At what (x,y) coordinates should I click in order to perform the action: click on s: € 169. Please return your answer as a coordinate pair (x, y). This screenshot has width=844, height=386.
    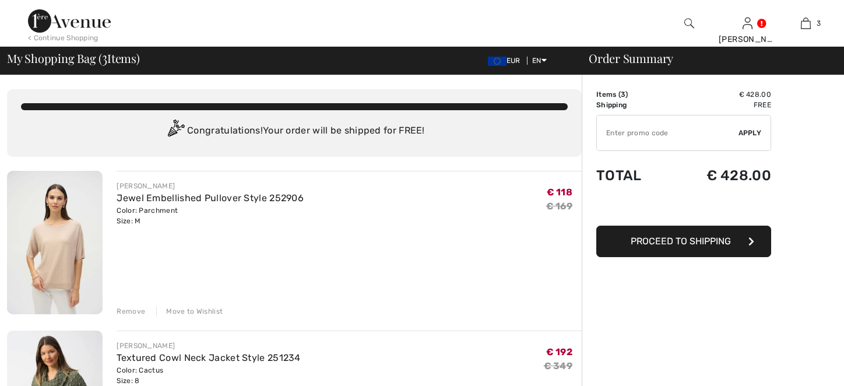
    Looking at the image, I should click on (559, 206).